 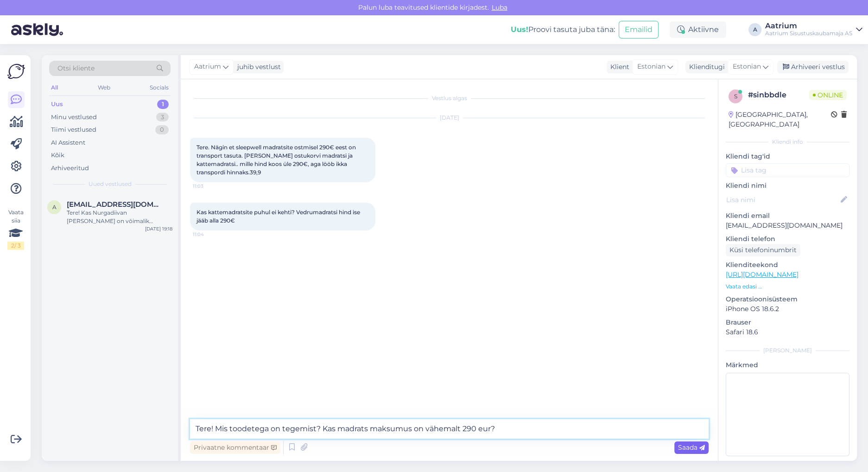 I want to click on textarea: Tere! Mis toodetega on tegemist? Kas madrats maksumus on vähemalt 290 eur?, so click(x=449, y=429).